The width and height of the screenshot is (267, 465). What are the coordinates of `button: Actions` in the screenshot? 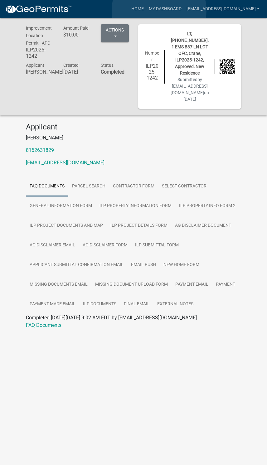 It's located at (115, 33).